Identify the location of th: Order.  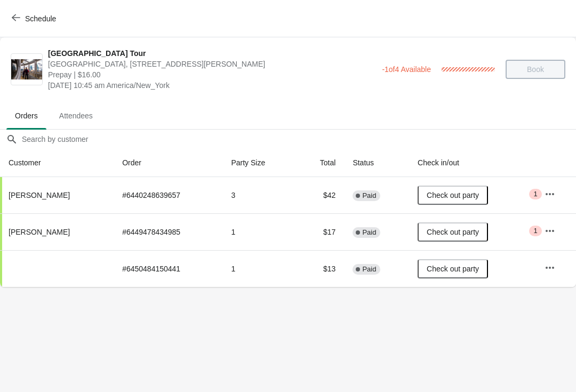
(168, 162).